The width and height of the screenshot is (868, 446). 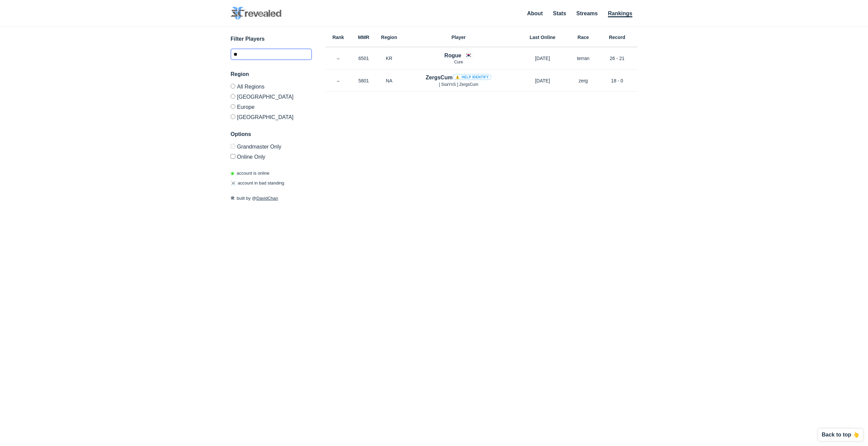 I want to click on h3: Filter Players, so click(x=271, y=39).